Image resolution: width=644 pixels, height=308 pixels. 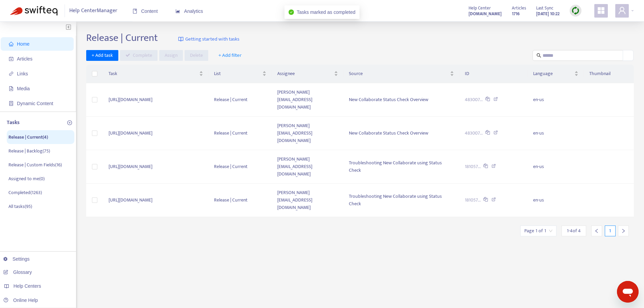 I want to click on p: Assigned to me ( 0 ), so click(x=26, y=178).